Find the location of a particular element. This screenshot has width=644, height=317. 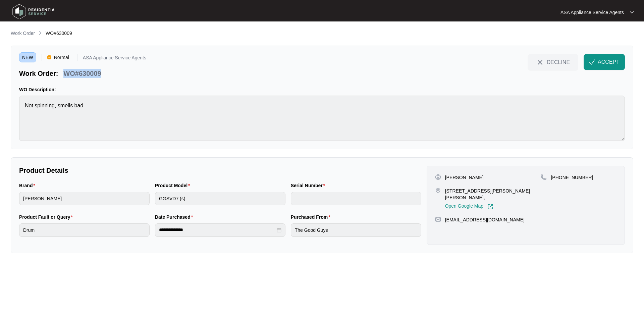

button: check-IconACCEPT is located at coordinates (604, 62).